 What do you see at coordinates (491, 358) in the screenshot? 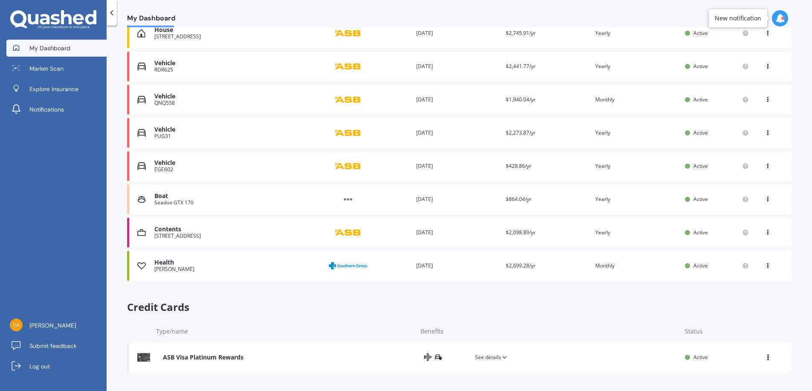
I see `span: See details` at bounding box center [491, 358].